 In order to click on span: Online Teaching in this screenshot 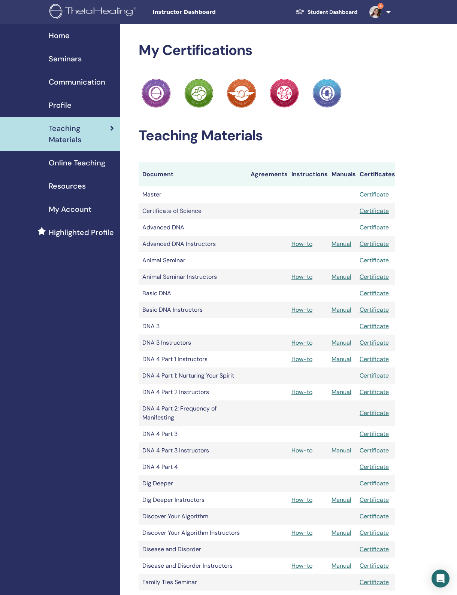, I will do `click(77, 163)`.